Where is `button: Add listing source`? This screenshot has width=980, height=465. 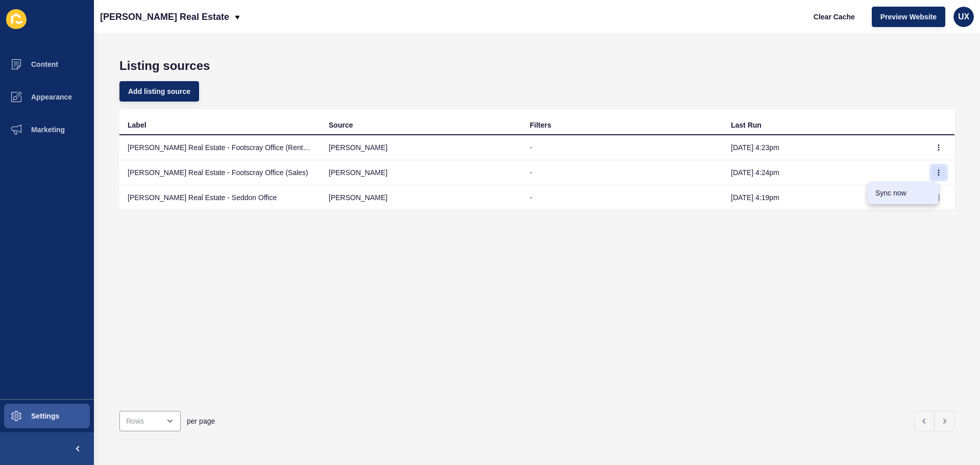 button: Add listing source is located at coordinates (159, 91).